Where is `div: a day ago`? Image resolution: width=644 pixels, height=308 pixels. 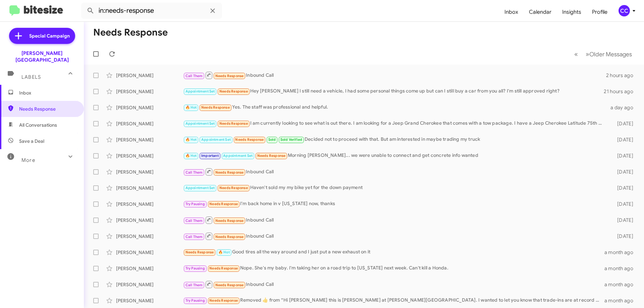 div: a day ago is located at coordinates (623, 108).